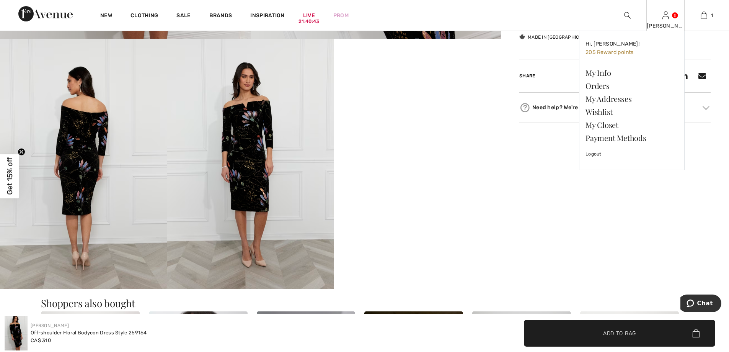  I want to click on div: Need help? We're here for you!, so click(615, 108).